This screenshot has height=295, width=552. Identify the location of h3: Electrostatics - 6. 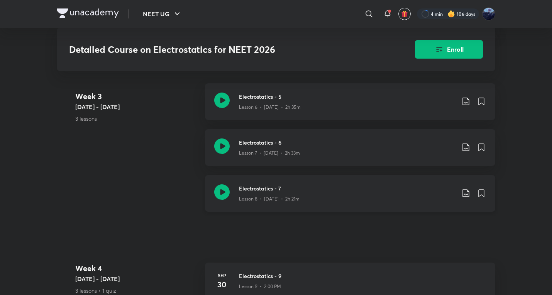
(347, 142).